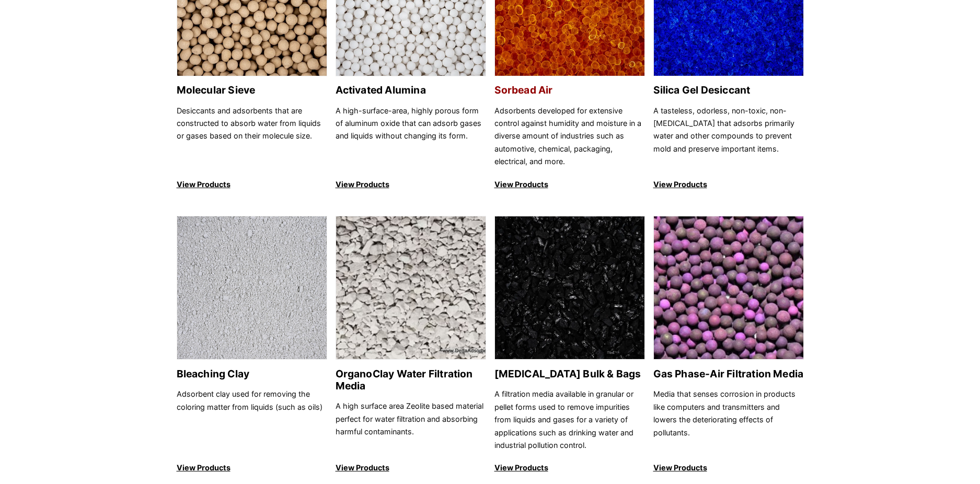 The image size is (980, 484). What do you see at coordinates (569, 288) in the screenshot?
I see `img: Activated Carbon Bulk & Bags` at bounding box center [569, 288].